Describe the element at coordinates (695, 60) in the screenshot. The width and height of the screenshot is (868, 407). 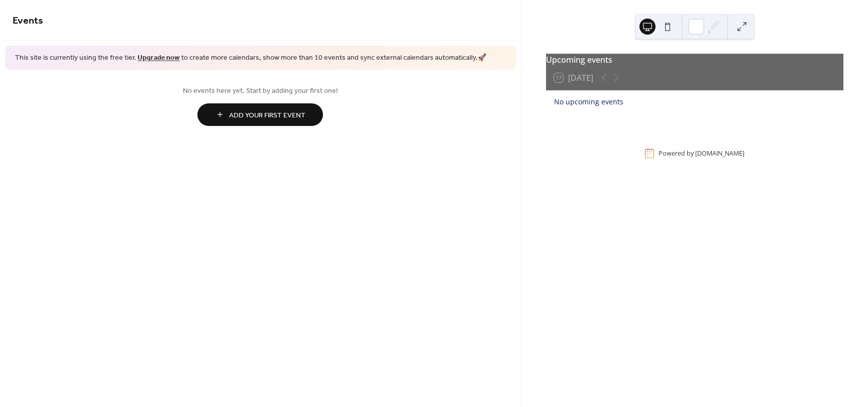
I see `div: Upcoming events` at that location.